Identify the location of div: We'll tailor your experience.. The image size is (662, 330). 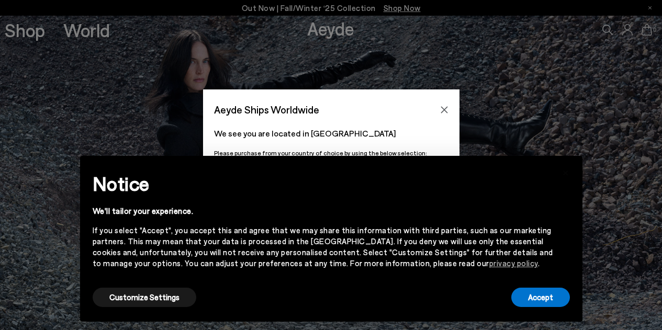
(323, 211).